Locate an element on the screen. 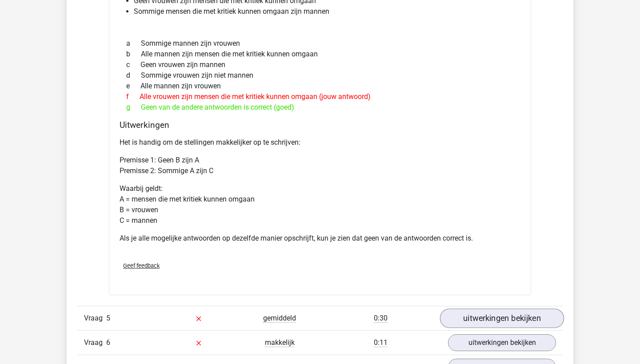 The height and width of the screenshot is (364, 640). p: Premisse 1: Geen B zijn A Premisse 2: Sommige A zijn C is located at coordinates (320, 165).